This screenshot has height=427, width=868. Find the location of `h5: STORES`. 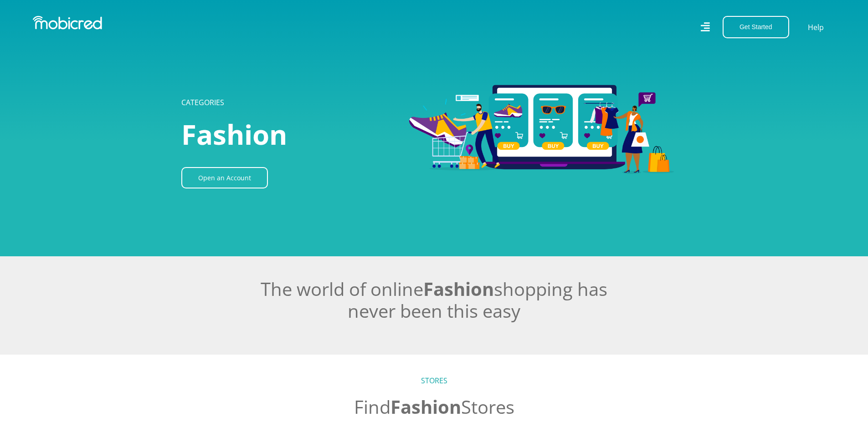

h5: STORES is located at coordinates (434, 381).